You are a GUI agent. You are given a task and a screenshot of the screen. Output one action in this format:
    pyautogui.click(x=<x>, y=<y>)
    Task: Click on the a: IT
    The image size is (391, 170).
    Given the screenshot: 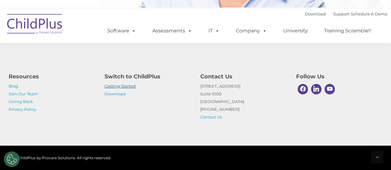 What is the action you would take?
    pyautogui.click(x=214, y=31)
    